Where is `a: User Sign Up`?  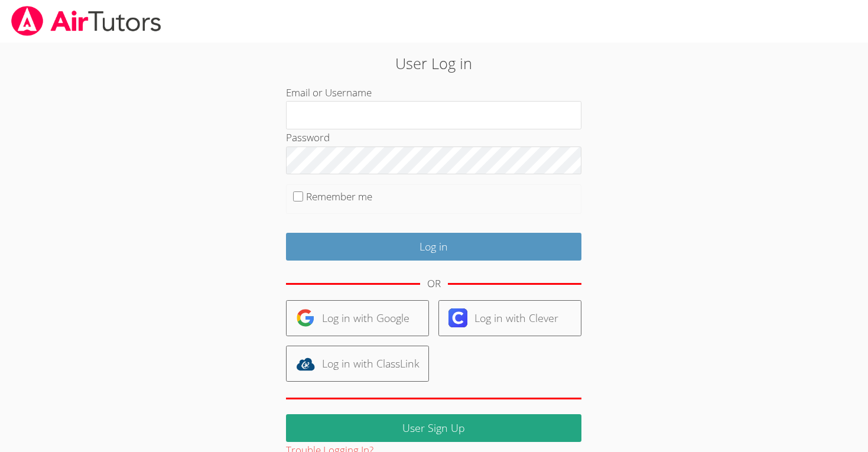
a: User Sign Up is located at coordinates (434, 428).